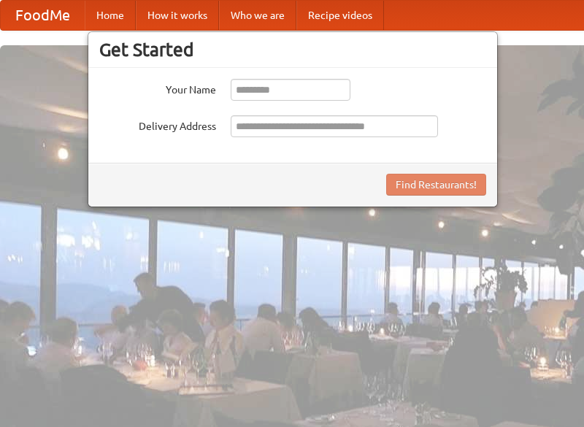  I want to click on h3: Get Started, so click(293, 50).